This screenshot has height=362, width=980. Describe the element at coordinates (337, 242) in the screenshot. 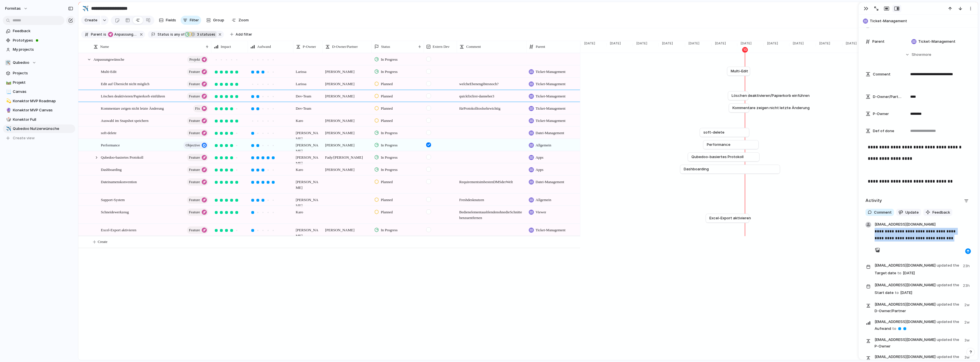

I see `button: Create` at that location.